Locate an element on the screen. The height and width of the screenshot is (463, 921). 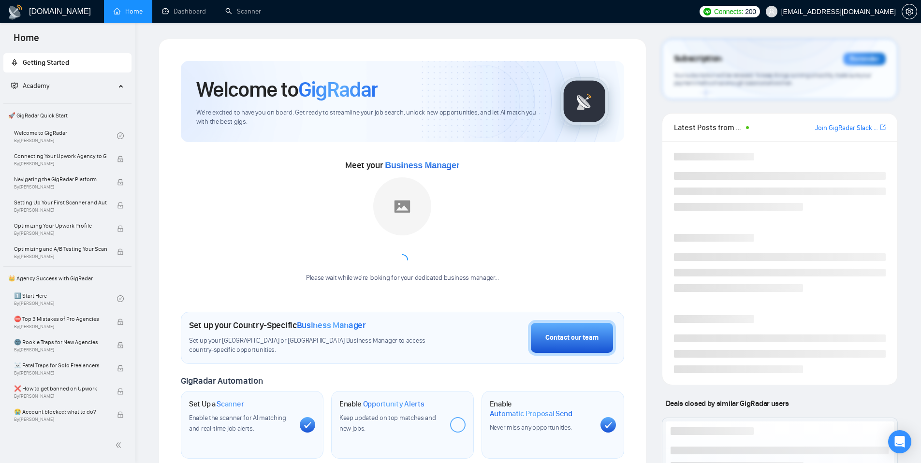
a: setting is located at coordinates (910, 12).